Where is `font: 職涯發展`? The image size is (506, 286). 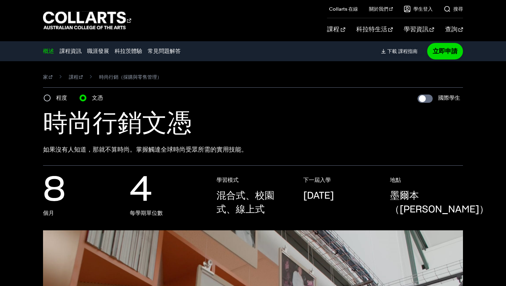 font: 職涯發展 is located at coordinates (98, 51).